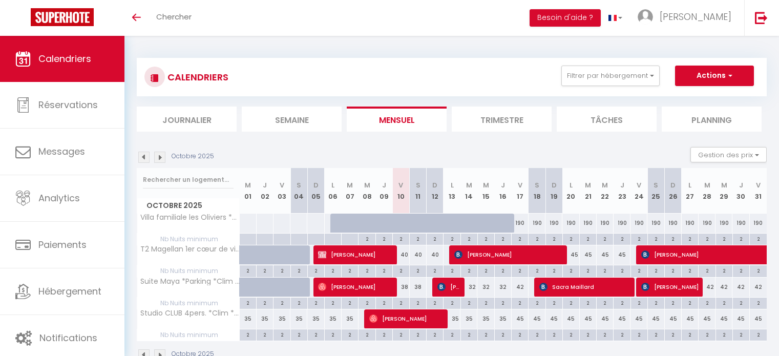 The image size is (779, 356). I want to click on th: 06, so click(333, 191).